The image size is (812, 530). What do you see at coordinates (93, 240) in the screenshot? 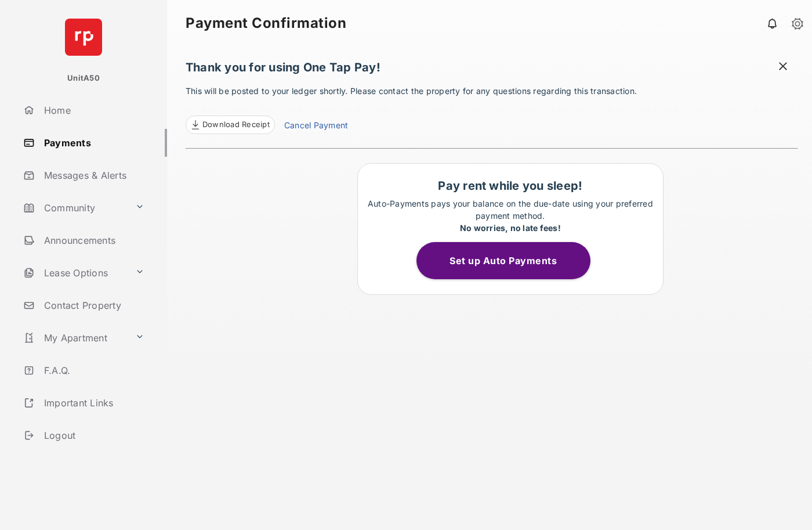
I see `a: Announcements` at bounding box center [93, 240].